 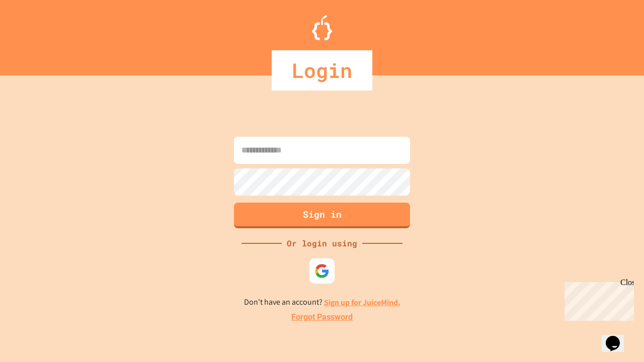 I want to click on a: Sign up for JuiceMind., so click(x=362, y=302).